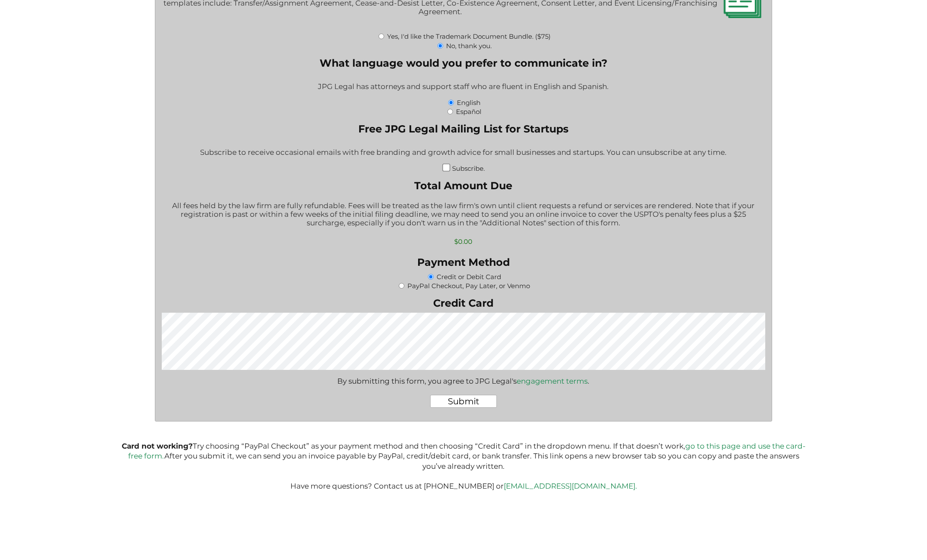  What do you see at coordinates (463, 63) in the screenshot?
I see `legend: What language would you prefer to communicate in?` at bounding box center [463, 63].